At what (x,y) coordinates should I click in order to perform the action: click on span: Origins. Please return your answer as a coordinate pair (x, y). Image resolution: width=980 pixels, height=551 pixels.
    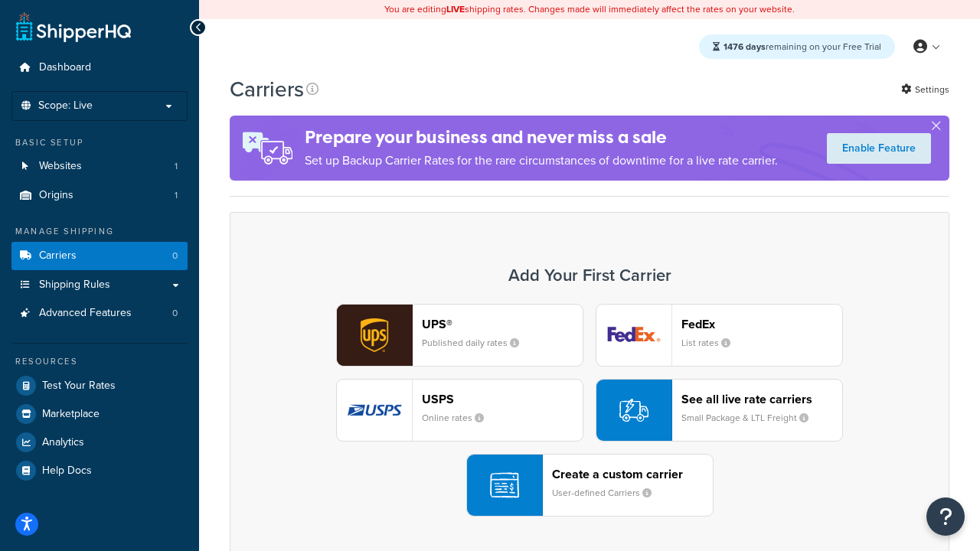
    Looking at the image, I should click on (56, 195).